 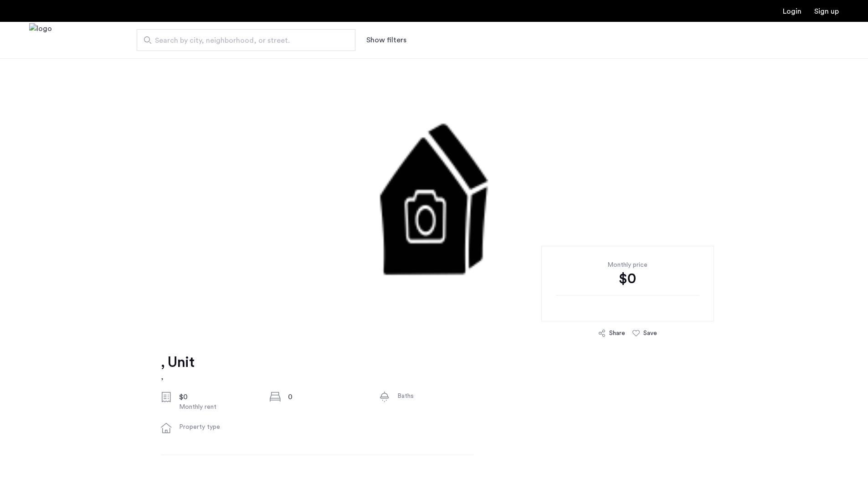 I want to click on div: Monthly price, so click(x=627, y=265).